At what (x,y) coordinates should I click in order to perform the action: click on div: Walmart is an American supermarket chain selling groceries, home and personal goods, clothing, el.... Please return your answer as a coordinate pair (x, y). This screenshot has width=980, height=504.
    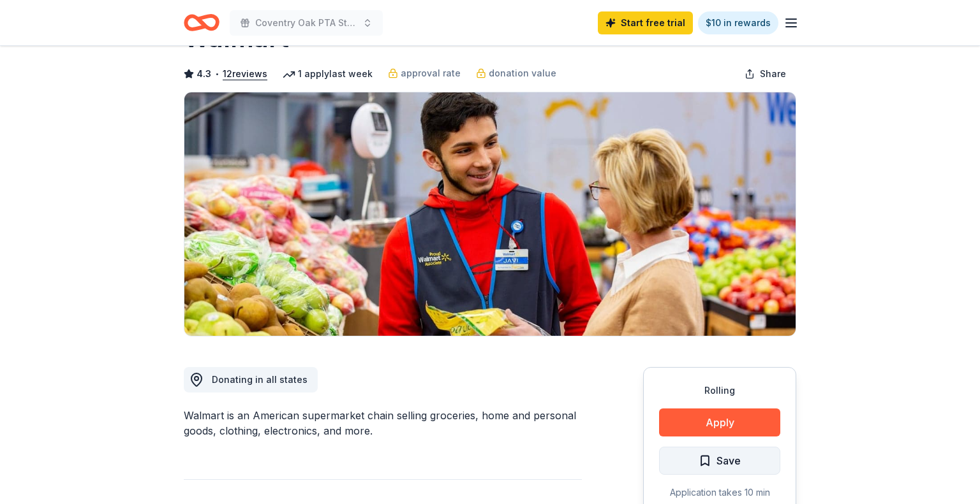
    Looking at the image, I should click on (383, 423).